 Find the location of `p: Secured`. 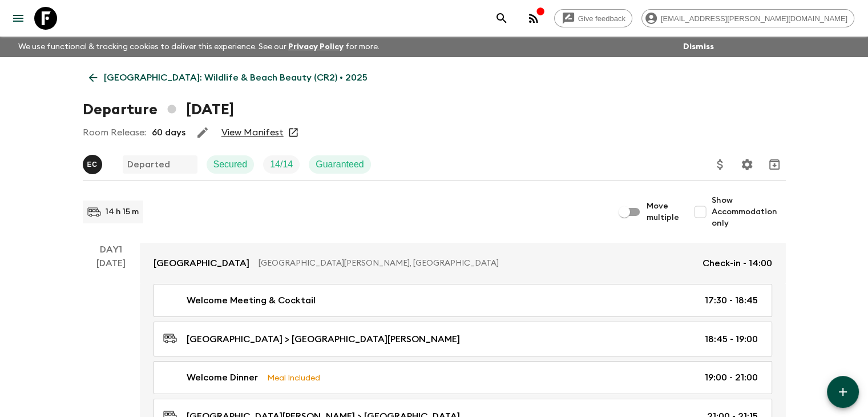

p: Secured is located at coordinates (230, 165).